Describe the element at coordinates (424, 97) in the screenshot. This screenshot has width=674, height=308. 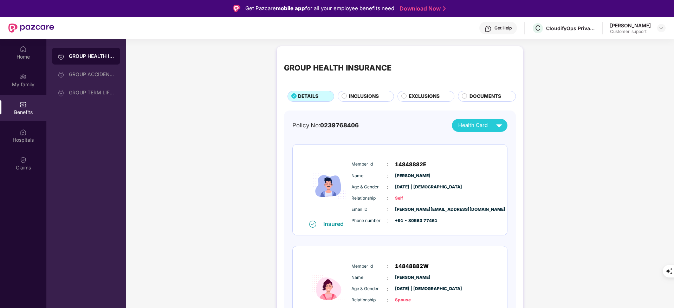
I see `span: EXCLUSIONS` at that location.